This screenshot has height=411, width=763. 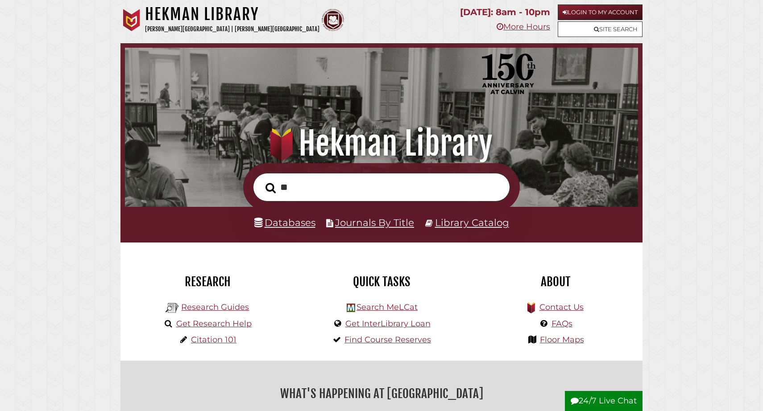 I want to click on a: Login to My Account, so click(x=600, y=12).